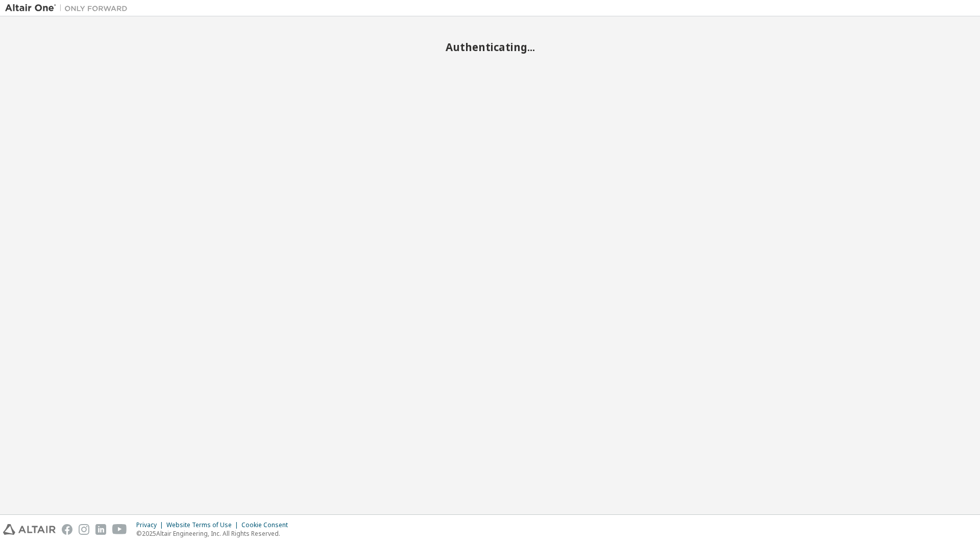 The width and height of the screenshot is (980, 544). What do you see at coordinates (268, 525) in the screenshot?
I see `div: Cookie Consent` at bounding box center [268, 525].